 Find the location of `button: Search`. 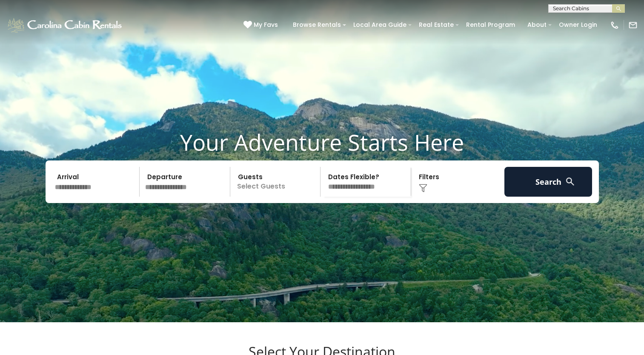

button: Search is located at coordinates (548, 182).